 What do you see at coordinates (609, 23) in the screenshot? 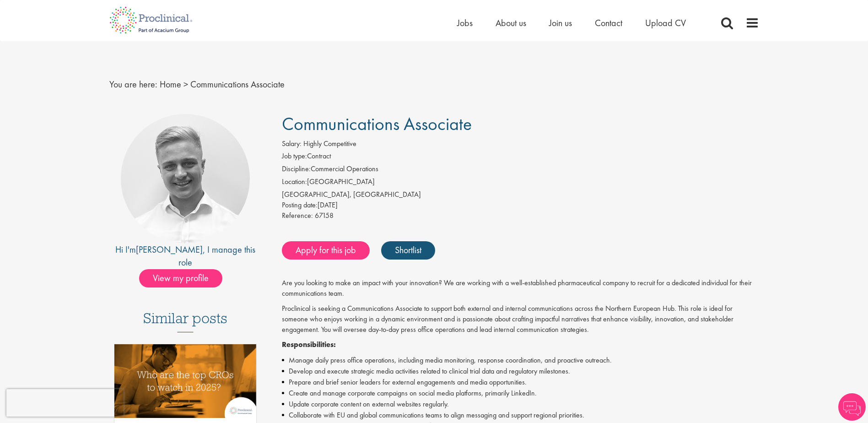
I see `span: Contact` at bounding box center [609, 23].